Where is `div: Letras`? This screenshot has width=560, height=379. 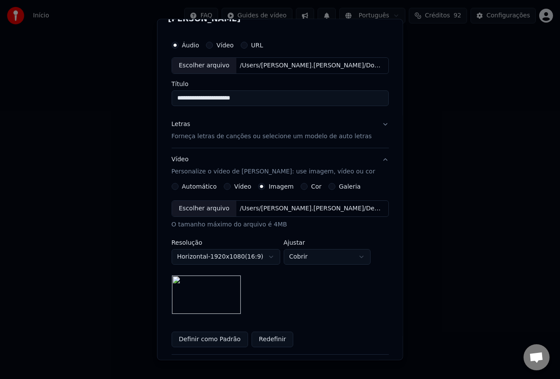 div: Letras is located at coordinates (180, 124).